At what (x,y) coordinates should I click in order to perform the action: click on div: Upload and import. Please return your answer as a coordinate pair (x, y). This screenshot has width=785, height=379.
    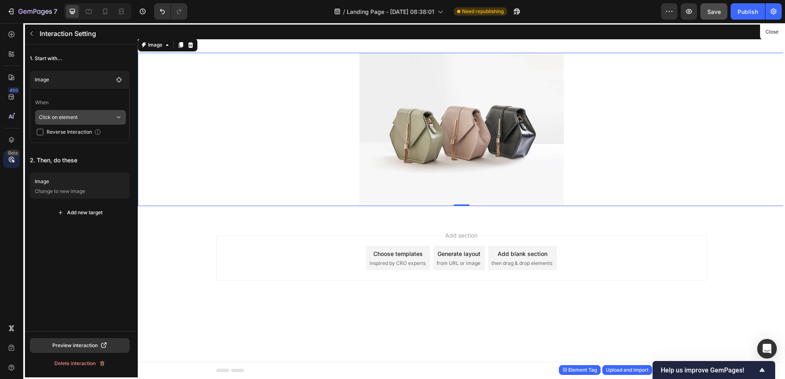
    Looking at the image, I should click on (627, 370).